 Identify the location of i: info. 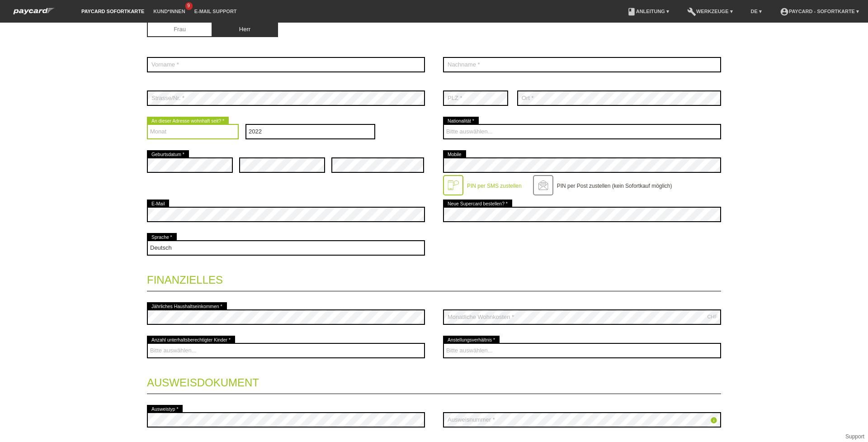
(714, 420).